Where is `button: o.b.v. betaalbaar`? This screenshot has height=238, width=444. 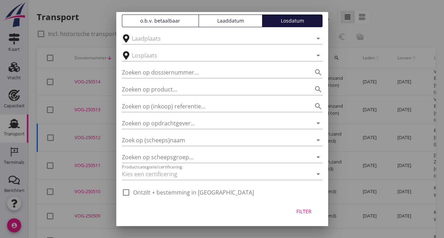 button: o.b.v. betaalbaar is located at coordinates (160, 21).